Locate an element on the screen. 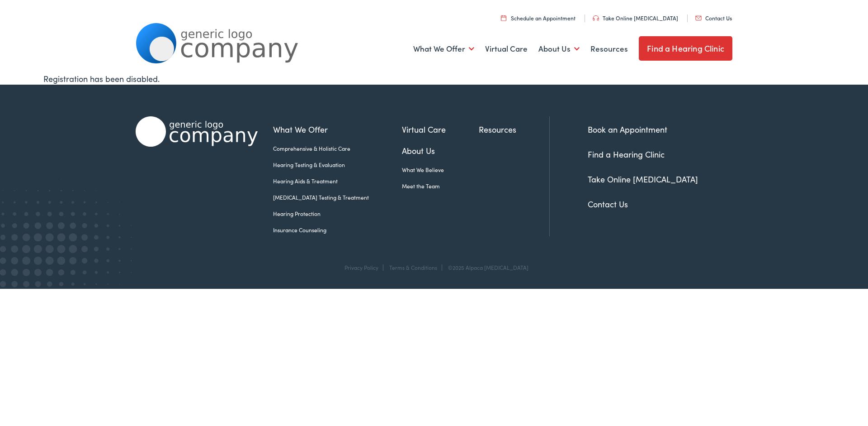 Image resolution: width=868 pixels, height=426 pixels. a: Terms & Conditions is located at coordinates (413, 267).